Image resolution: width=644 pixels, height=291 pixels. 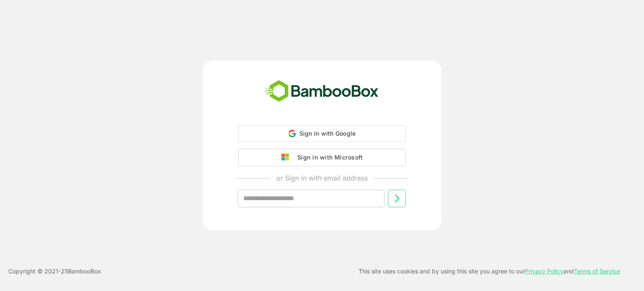 What do you see at coordinates (327, 133) in the screenshot?
I see `span: Sign in with Google` at bounding box center [327, 133].